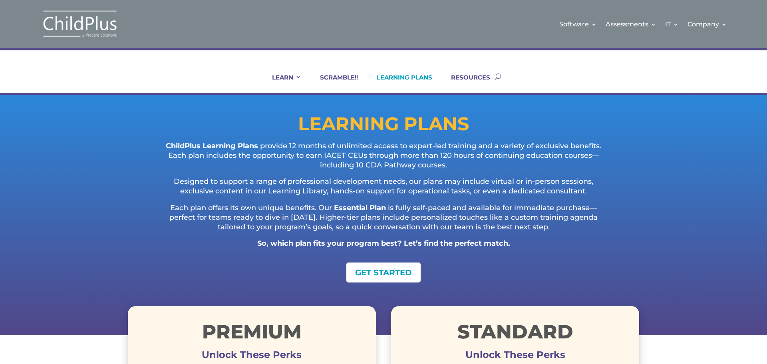  I want to click on a: GET STARTED, so click(384, 273).